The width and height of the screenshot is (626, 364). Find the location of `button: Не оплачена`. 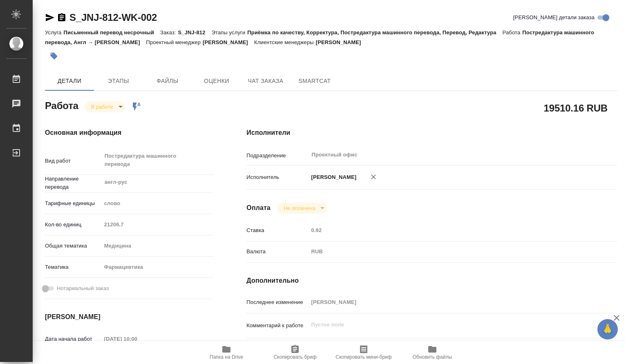

button: Не оплачена is located at coordinates (299, 208).